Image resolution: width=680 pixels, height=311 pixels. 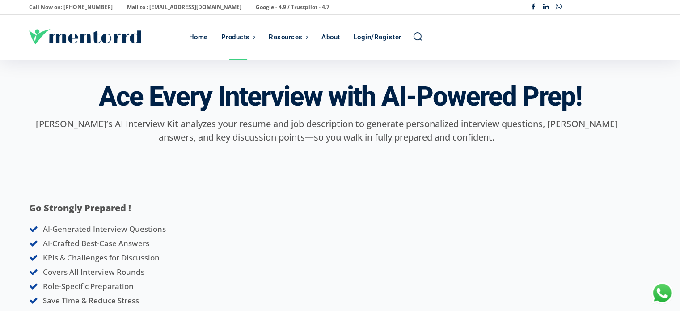 I want to click on a: Home, so click(x=199, y=37).